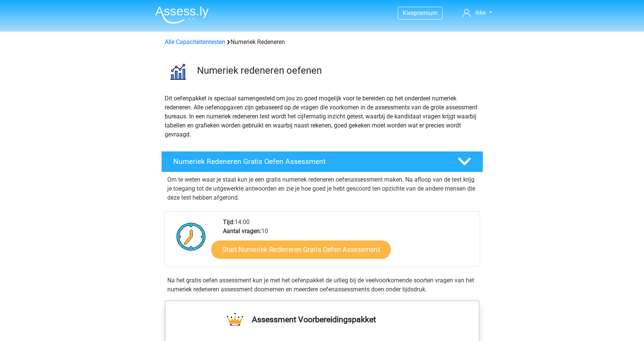 The image size is (644, 341). I want to click on a: Numeriek Redeneren Gratis Oefen Assessment, so click(322, 162).